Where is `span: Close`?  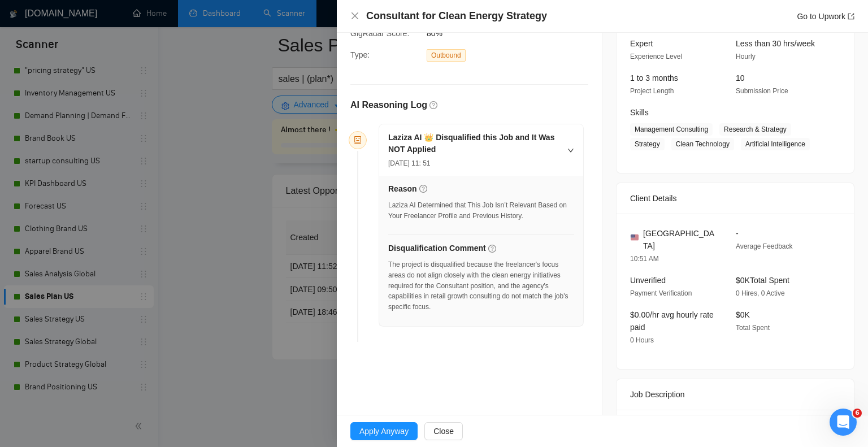 span: Close is located at coordinates (444, 431).